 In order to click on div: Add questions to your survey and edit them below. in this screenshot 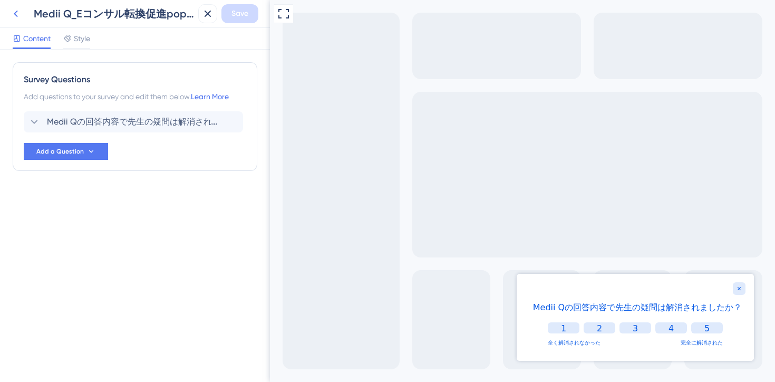, I will do `click(135, 97)`.